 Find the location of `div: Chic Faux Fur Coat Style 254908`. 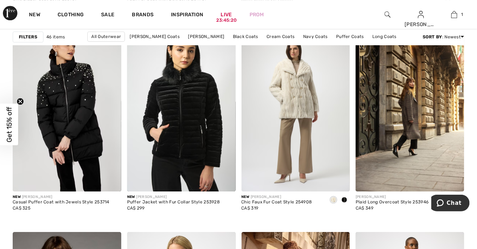

div: Chic Faux Fur Coat Style 254908 is located at coordinates (277, 203).